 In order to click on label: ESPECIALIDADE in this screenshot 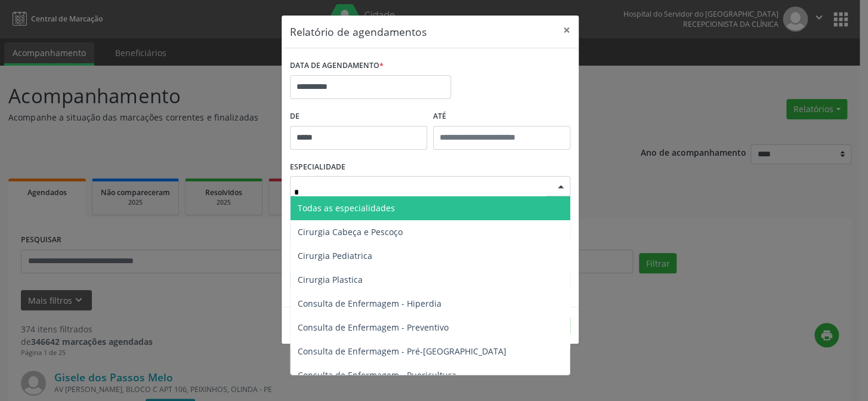, I will do `click(317, 167)`.